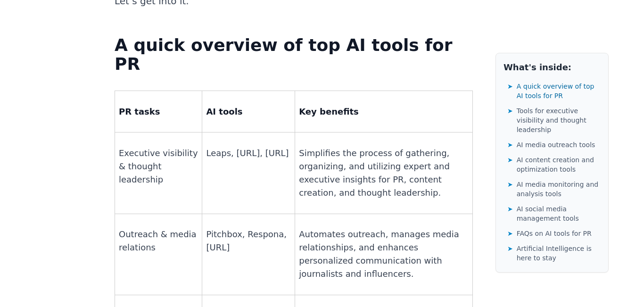 Image resolution: width=644 pixels, height=307 pixels. Describe the element at coordinates (158, 242) in the screenshot. I see `p: Outreach & media relations` at that location.